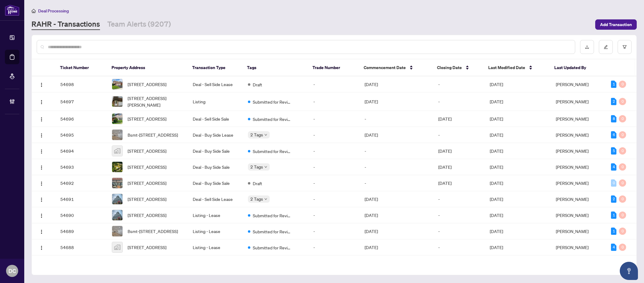 This screenshot has width=644, height=283. I want to click on td: 54692, so click(81, 183).